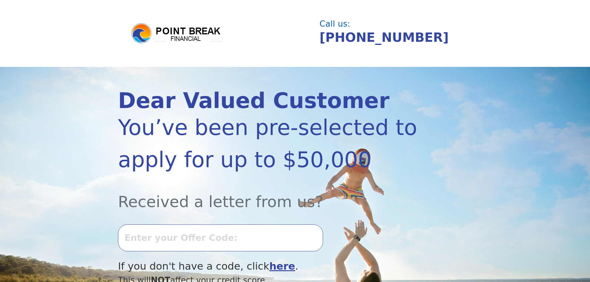 Image resolution: width=590 pixels, height=282 pixels. Describe the element at coordinates (393, 24) in the screenshot. I see `div: Call us:` at that location.